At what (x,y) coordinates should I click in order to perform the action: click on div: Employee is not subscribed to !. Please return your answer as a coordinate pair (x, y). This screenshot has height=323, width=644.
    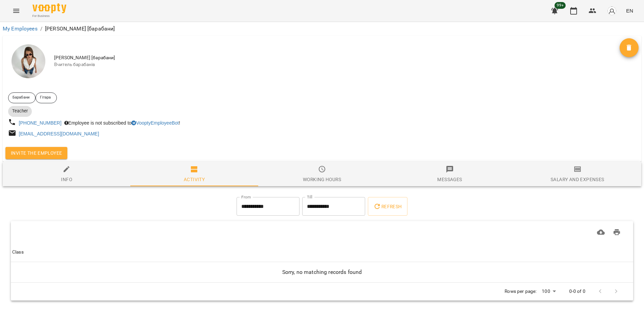
    Looking at the image, I should click on (122, 123).